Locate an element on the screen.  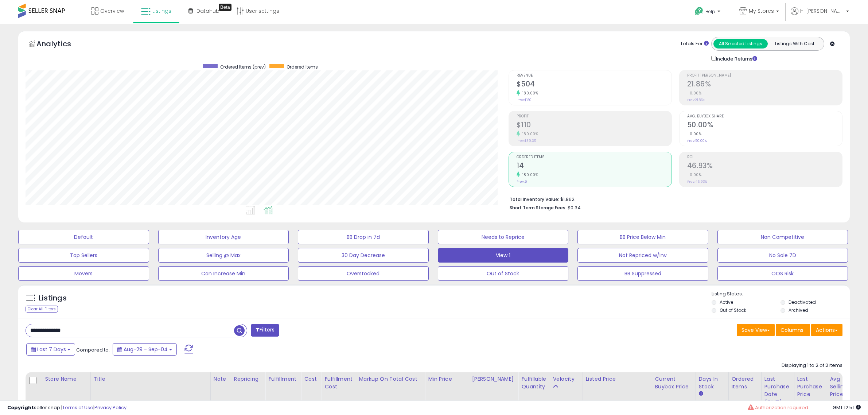
small: Prev: 21.86% is located at coordinates (696, 100).